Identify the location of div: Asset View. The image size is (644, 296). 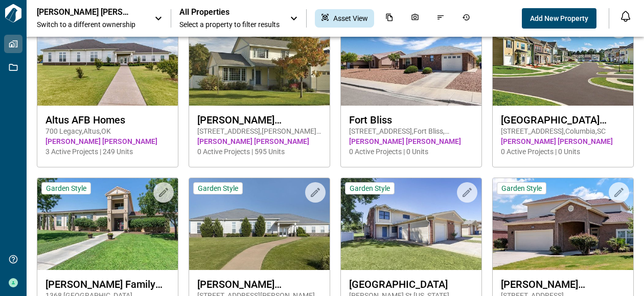
(344, 19).